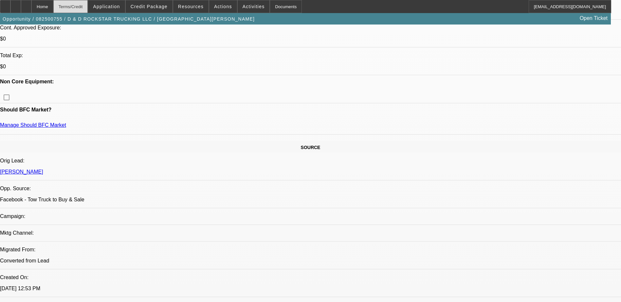  What do you see at coordinates (223, 7) in the screenshot?
I see `span: Actions` at bounding box center [223, 7].